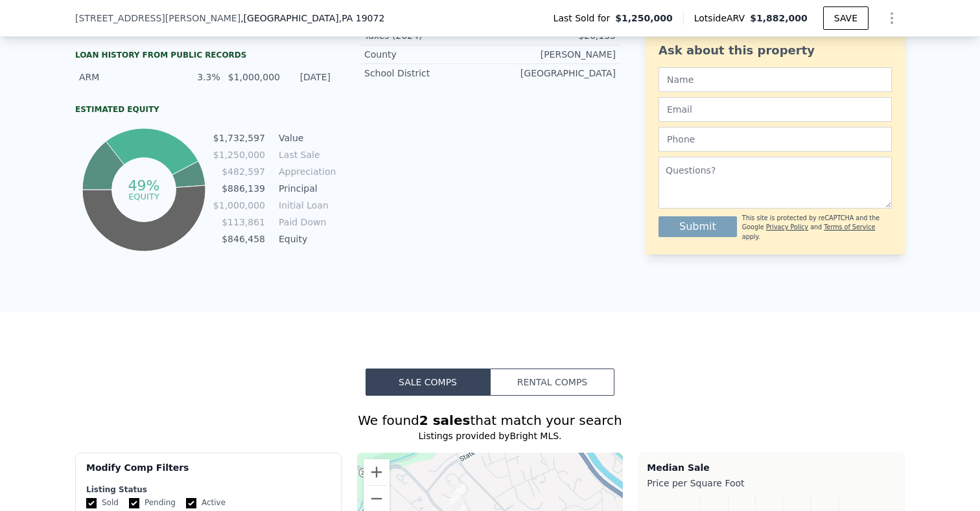  What do you see at coordinates (239, 154) in the screenshot?
I see `td: $1,250,000` at bounding box center [239, 154].